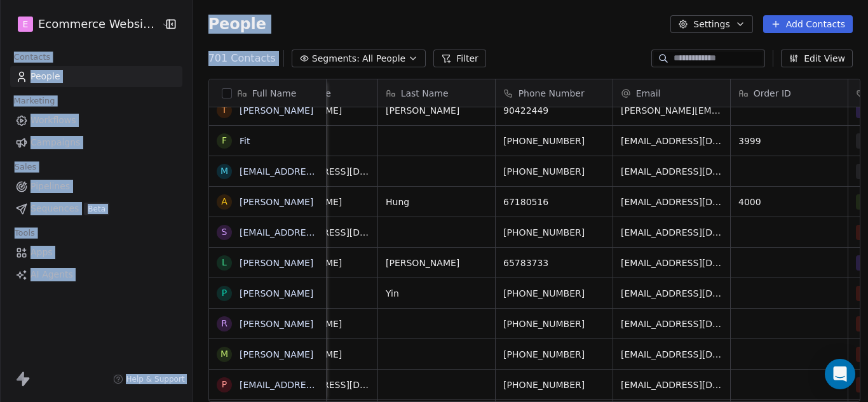  I want to click on span: Full Name, so click(275, 93).